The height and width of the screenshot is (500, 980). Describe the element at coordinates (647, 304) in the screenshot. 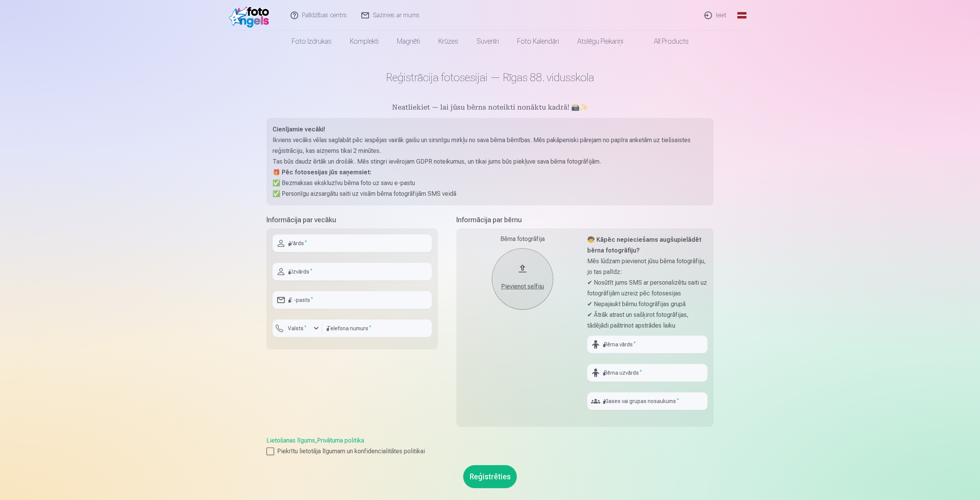

I see `p: ✔ Nepajaukt bērnu fotogrāfijas grupā` at that location.